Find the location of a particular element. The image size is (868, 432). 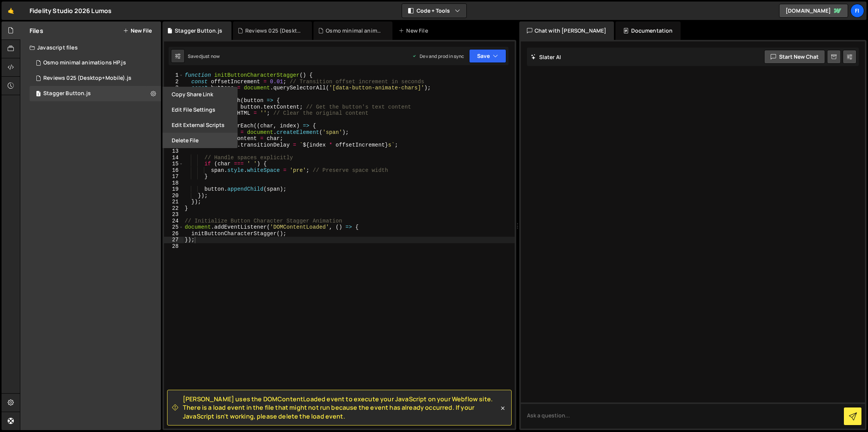

div: 13 is located at coordinates (174, 151).